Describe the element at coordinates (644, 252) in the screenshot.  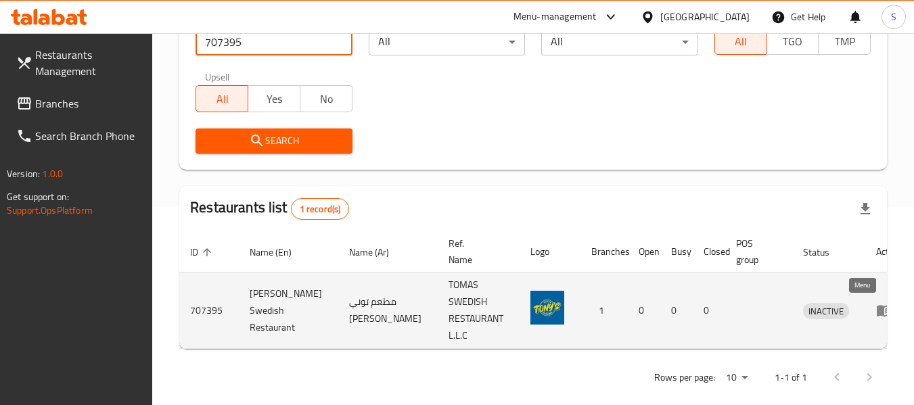
I see `th: Open` at that location.